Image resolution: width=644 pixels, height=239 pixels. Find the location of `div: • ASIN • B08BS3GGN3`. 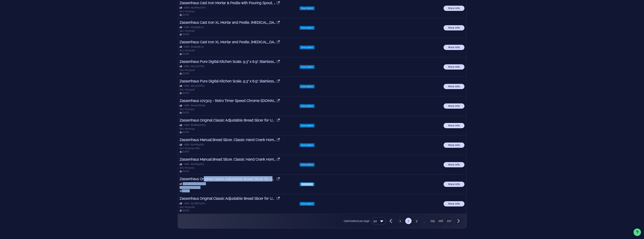

div: • ASIN • B08BS3GGN3 is located at coordinates (194, 125).